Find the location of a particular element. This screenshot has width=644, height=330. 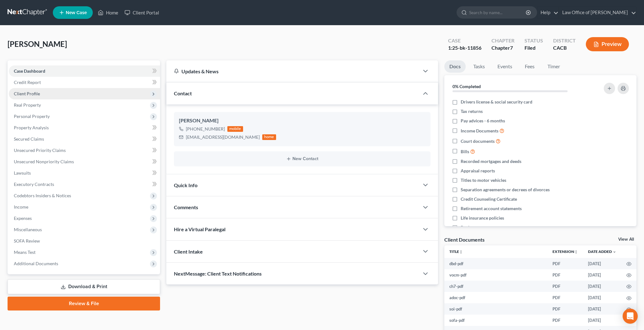

span: Expenses is located at coordinates (23, 218).